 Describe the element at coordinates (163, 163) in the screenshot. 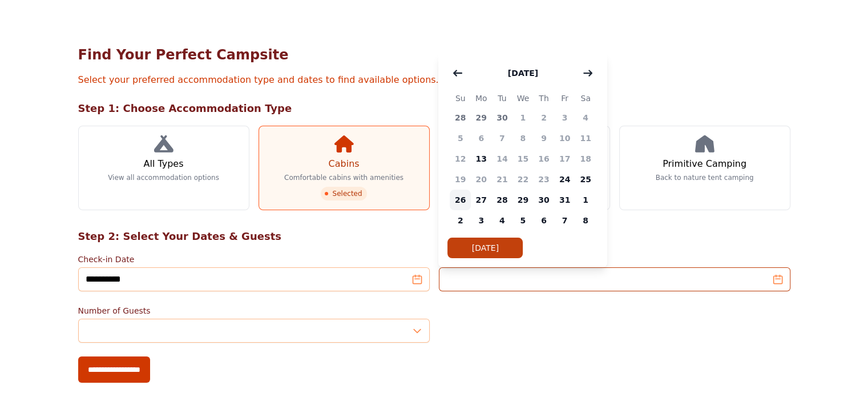

I see `h3: All Types` at that location.